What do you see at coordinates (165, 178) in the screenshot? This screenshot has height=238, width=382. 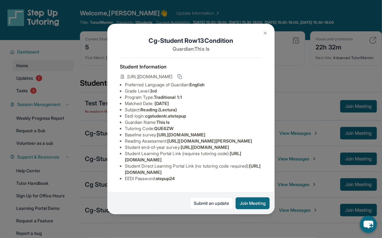 I see `span: stepup24` at bounding box center [165, 178].